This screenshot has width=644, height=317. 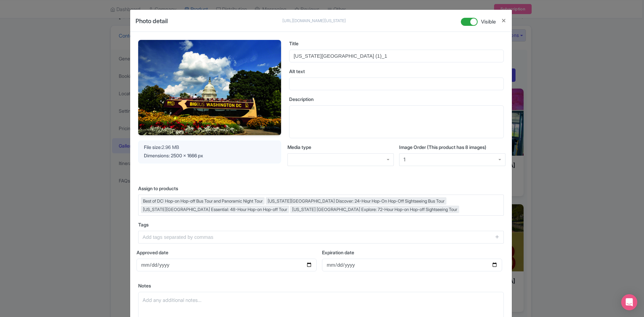 What do you see at coordinates (443, 147) in the screenshot?
I see `span: Image Order (This product has 8 images)` at bounding box center [443, 147].